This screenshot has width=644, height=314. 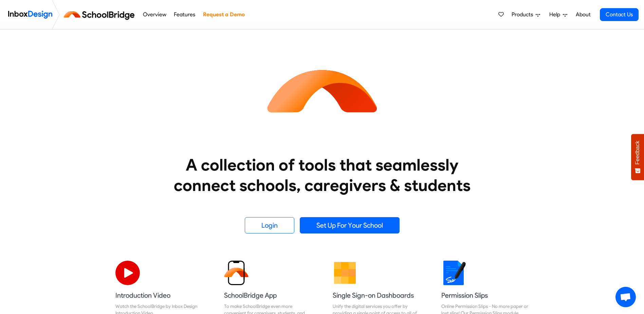 I want to click on span: Products, so click(x=524, y=14).